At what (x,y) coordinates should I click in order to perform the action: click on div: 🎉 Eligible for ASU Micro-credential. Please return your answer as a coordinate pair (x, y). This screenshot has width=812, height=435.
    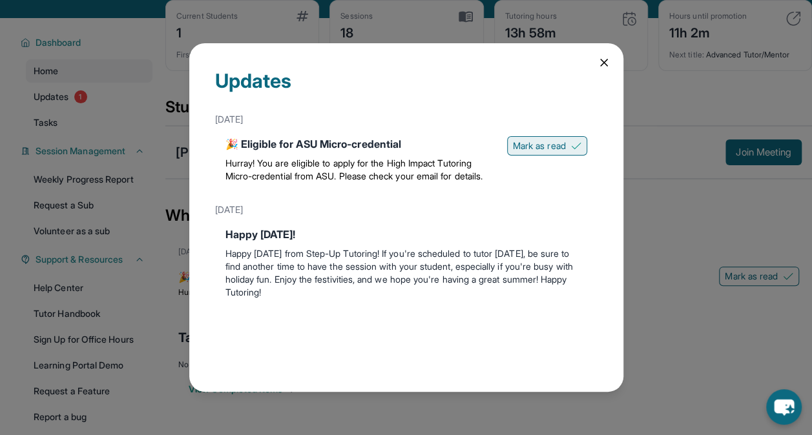
    Looking at the image, I should click on (361, 144).